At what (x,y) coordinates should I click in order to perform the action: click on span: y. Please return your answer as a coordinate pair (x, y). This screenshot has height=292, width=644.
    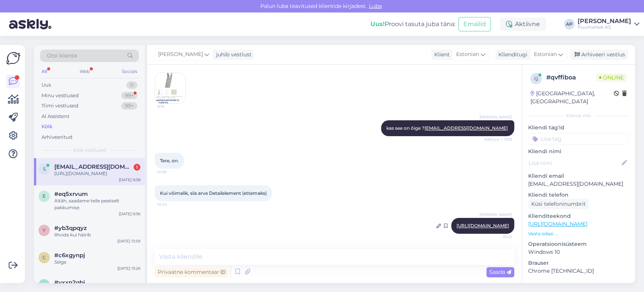
    Looking at the image, I should click on (44, 230).